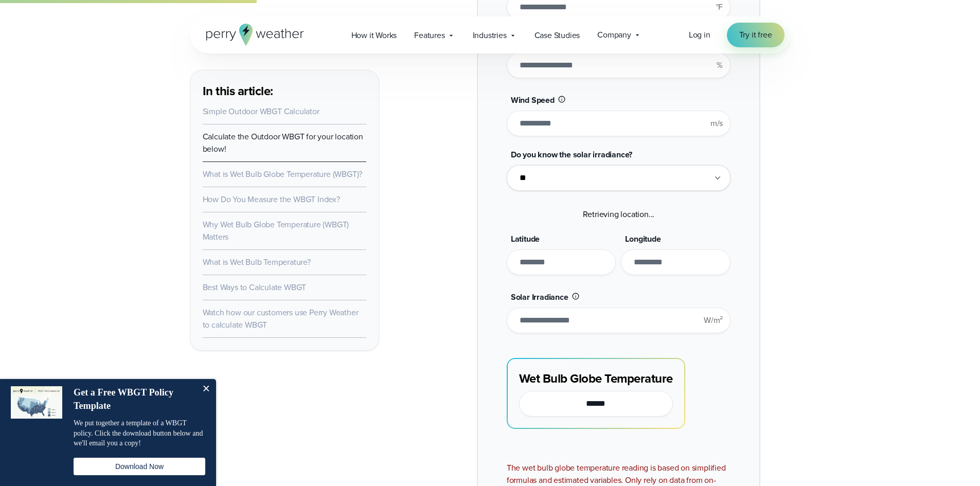 The image size is (980, 486). Describe the element at coordinates (532, 100) in the screenshot. I see `span: Wind Speed` at that location.